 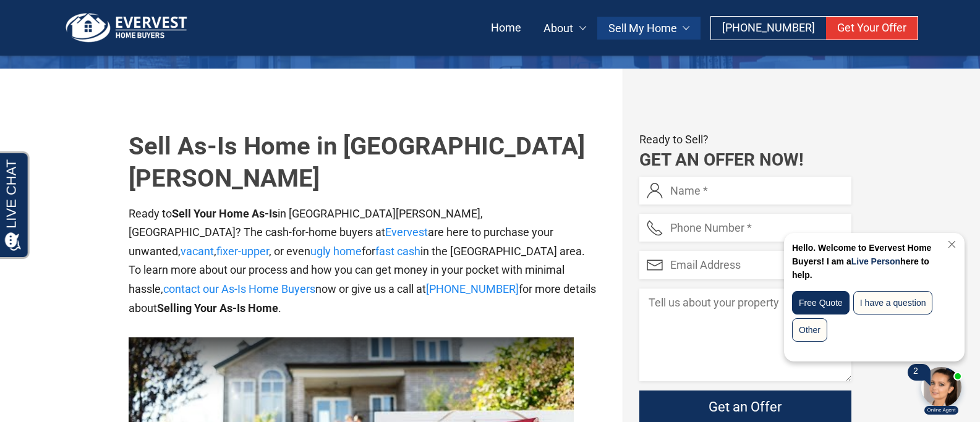 What do you see at coordinates (871, 28) in the screenshot?
I see `a: Get Your Offer` at bounding box center [871, 28].